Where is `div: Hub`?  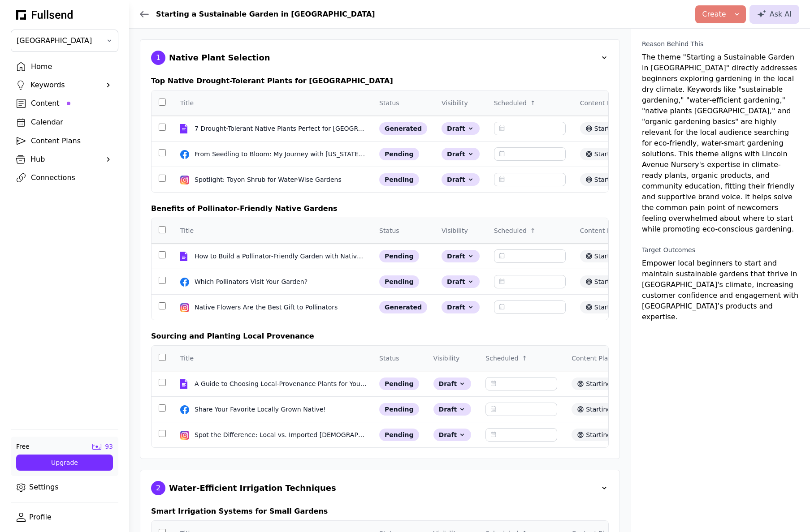
div: Hub is located at coordinates (64, 159).